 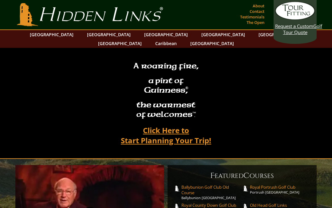 I want to click on a: Contact, so click(x=257, y=11).